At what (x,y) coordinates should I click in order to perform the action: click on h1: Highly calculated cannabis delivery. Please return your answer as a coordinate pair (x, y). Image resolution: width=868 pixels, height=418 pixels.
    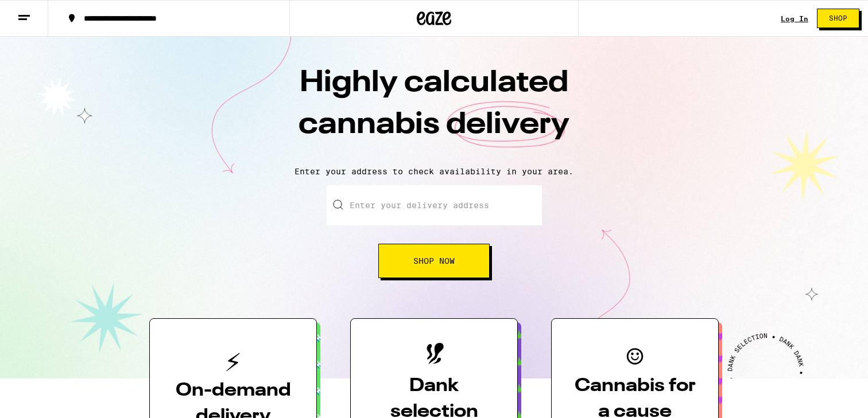
    Looking at the image, I should click on (434, 110).